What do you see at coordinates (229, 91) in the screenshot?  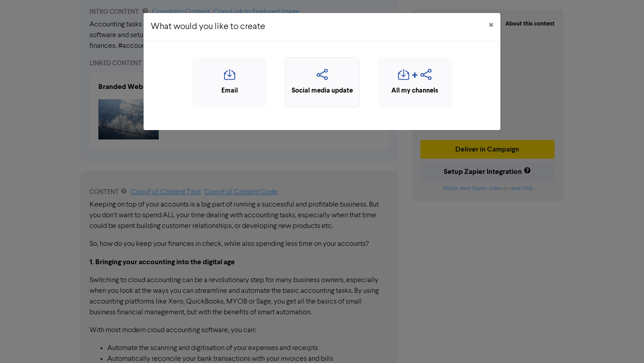 I see `div: Email` at bounding box center [229, 91].